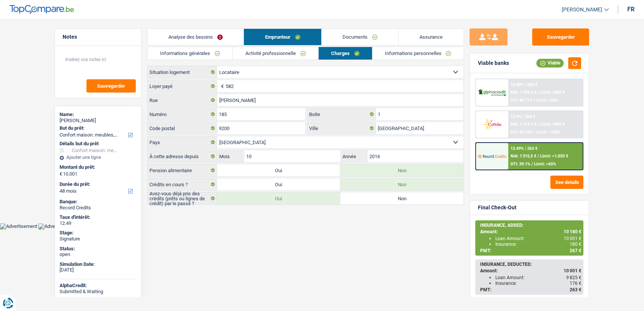  Describe the element at coordinates (524, 148) in the screenshot. I see `div: 12.49% | 263 €` at that location.